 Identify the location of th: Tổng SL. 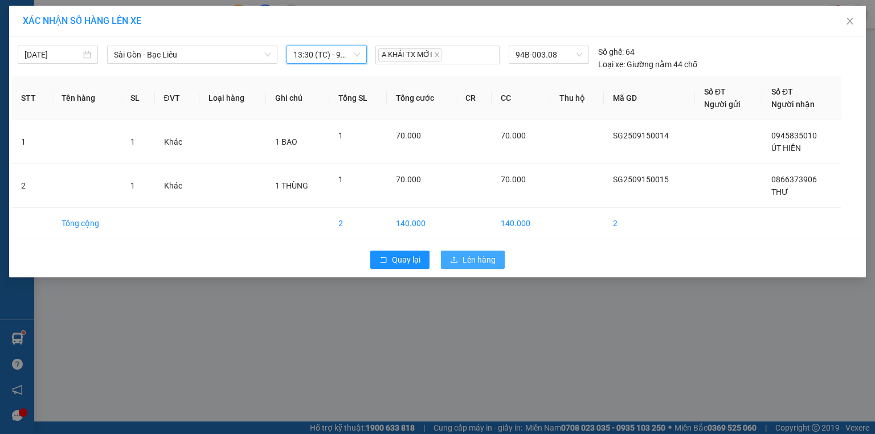
(358, 98).